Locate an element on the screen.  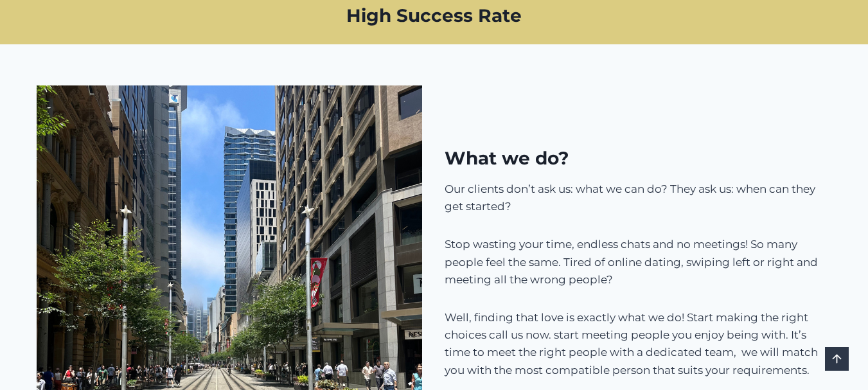
p: Well, finding that love is exactly what we do! Start making the right choices call us now. start ... is located at coordinates (638, 344).